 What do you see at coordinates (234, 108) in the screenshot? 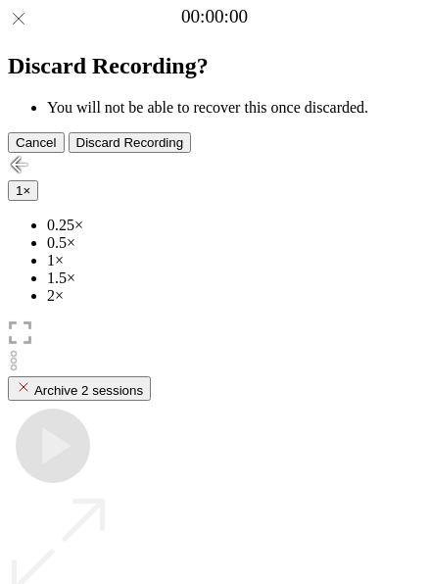
I see `li: You will not be able to recover this once discarded.` at bounding box center [234, 108].